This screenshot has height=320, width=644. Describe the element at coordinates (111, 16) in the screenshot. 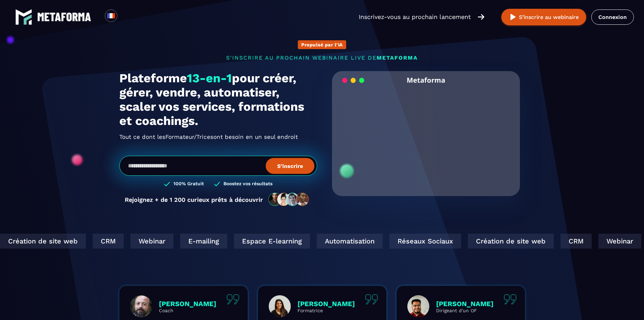

I see `img: fr` at that location.